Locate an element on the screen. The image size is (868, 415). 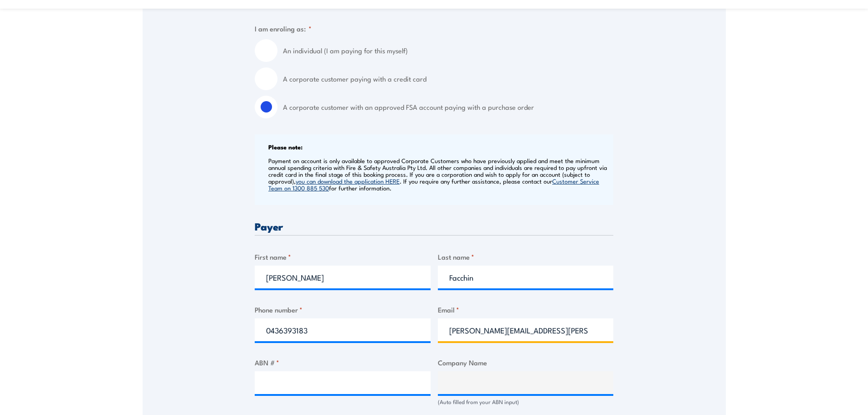
label: Email is located at coordinates (526, 309).